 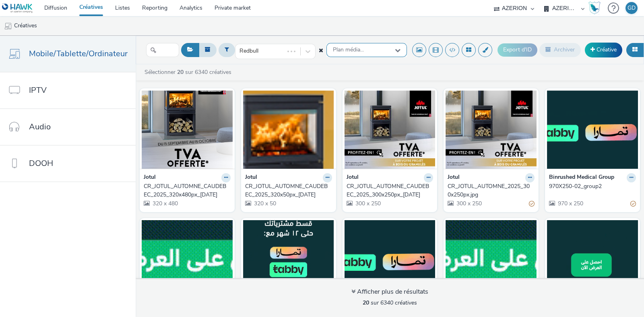 What do you see at coordinates (595, 8) in the screenshot?
I see `img: Hawk Academy` at bounding box center [595, 8].